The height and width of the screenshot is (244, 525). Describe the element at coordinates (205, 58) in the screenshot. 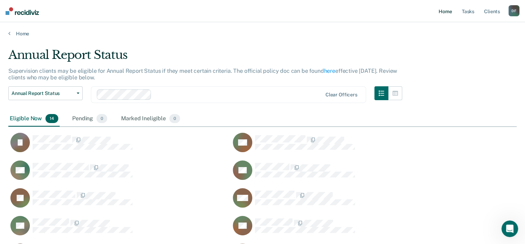

I see `div: Annual Report Status` at that location.